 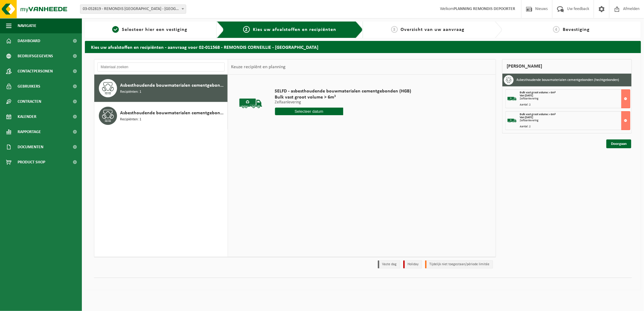 I want to click on span: Selecteer hier een vestiging, so click(x=154, y=30).